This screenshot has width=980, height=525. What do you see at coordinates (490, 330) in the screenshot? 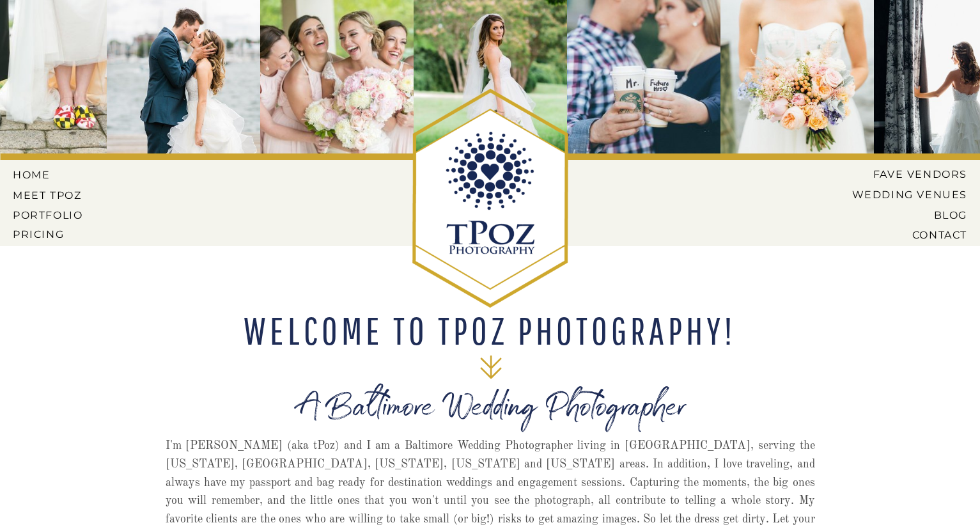
I see `h2: WELCOME TO tPoz Photography!` at bounding box center [490, 330].